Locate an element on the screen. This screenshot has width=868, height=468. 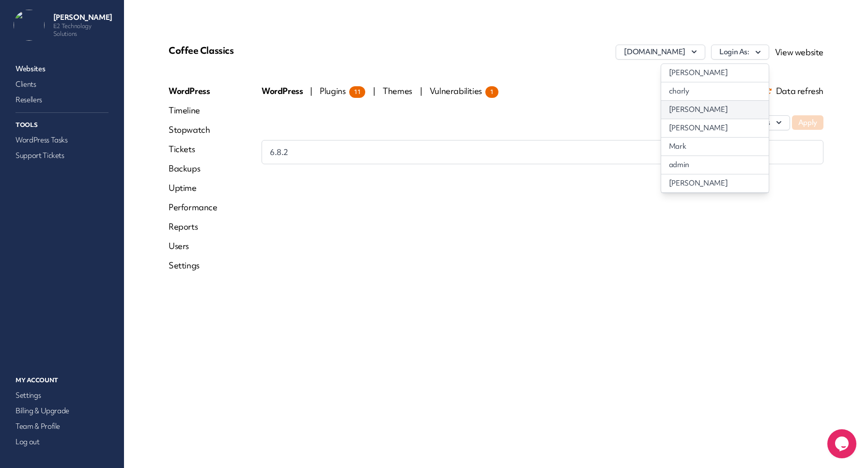
a: WordPress is located at coordinates (193, 91).